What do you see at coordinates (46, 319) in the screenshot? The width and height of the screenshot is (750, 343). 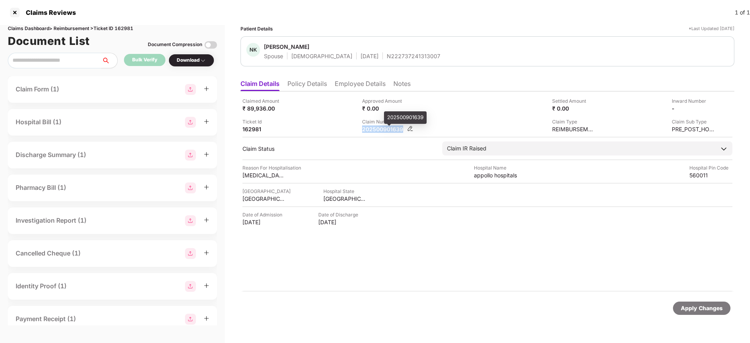 I see `div: Payment Receipt (1)` at bounding box center [46, 319].